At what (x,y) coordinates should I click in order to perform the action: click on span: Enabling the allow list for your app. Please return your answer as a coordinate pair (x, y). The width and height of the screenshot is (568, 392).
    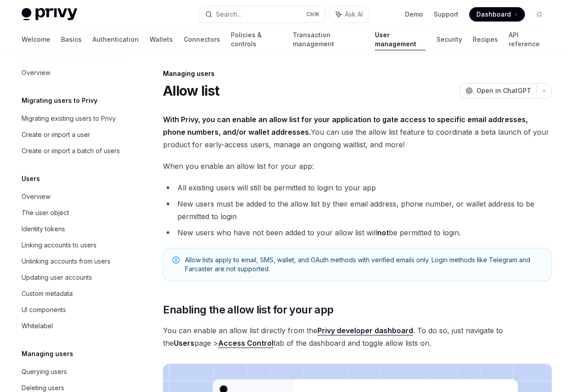
    Looking at the image, I should click on (248, 310).